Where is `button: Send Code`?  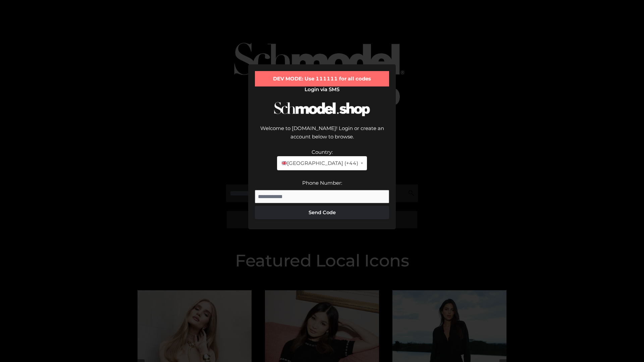
button: Send Code is located at coordinates (322, 213).